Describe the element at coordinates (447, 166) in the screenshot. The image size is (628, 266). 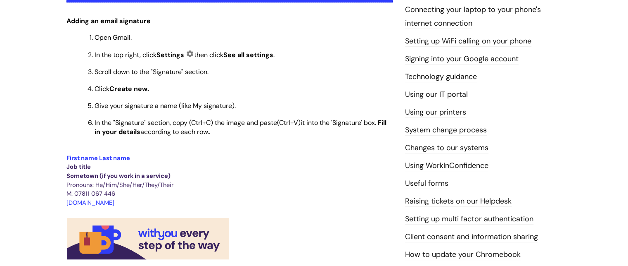
I see `a: Using WorkInConfidence` at that location.